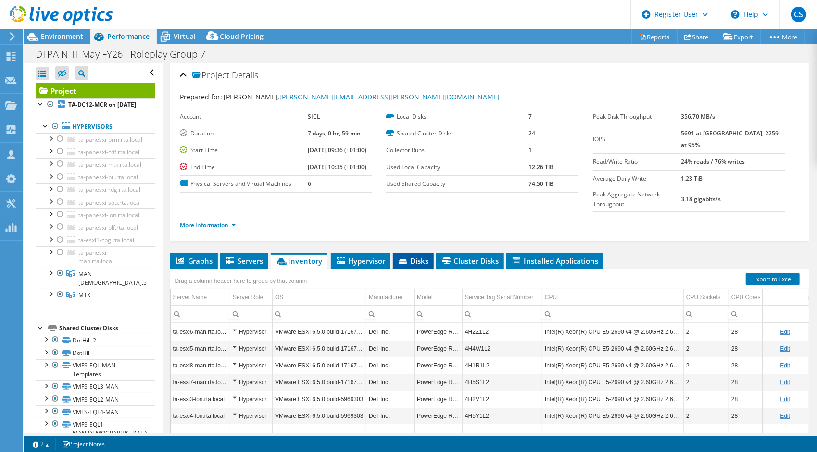  What do you see at coordinates (299, 261) in the screenshot?
I see `span: Inventory` at bounding box center [299, 261].